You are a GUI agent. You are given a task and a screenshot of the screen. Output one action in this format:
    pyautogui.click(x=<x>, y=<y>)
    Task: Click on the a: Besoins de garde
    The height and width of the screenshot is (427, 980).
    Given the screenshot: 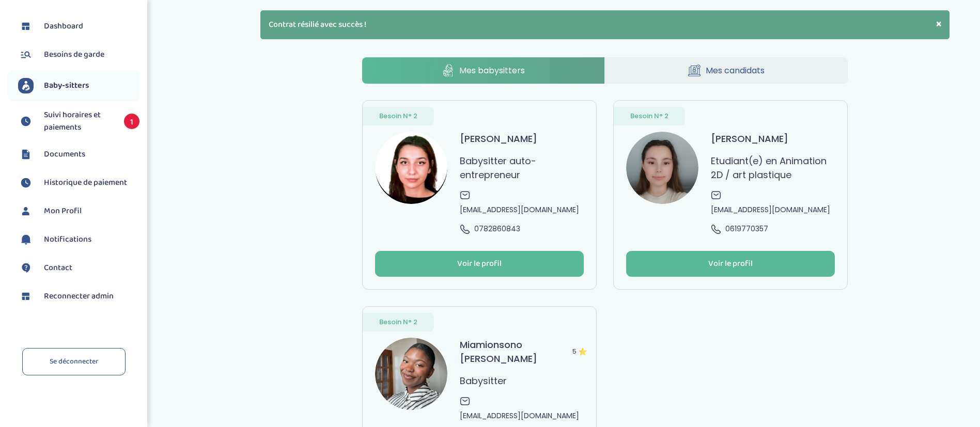 What is the action you would take?
    pyautogui.click(x=79, y=55)
    